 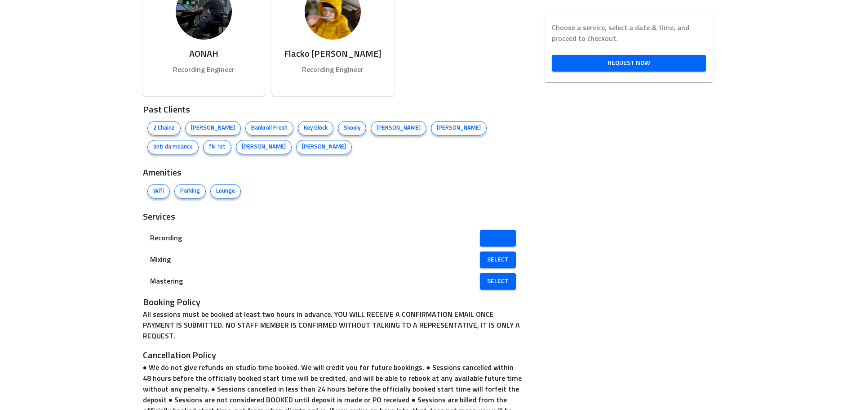 What do you see at coordinates (164, 128) in the screenshot?
I see `span: 2 Chainz` at bounding box center [164, 128].